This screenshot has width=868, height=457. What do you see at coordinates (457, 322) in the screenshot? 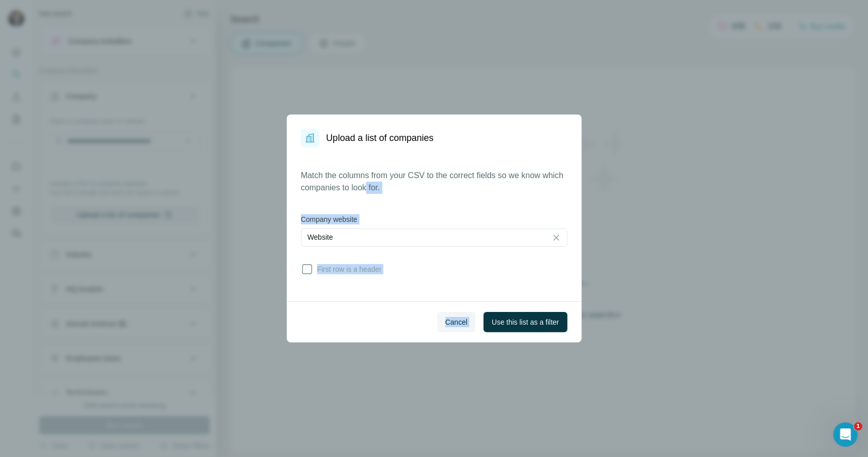
I see `span: Cancel` at bounding box center [457, 322].